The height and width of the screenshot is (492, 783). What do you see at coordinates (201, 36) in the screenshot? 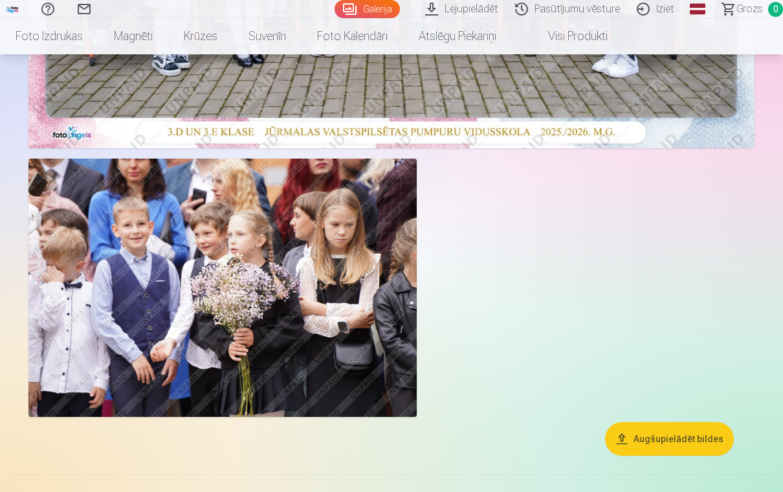
I see `a: Krūzes` at bounding box center [201, 36].